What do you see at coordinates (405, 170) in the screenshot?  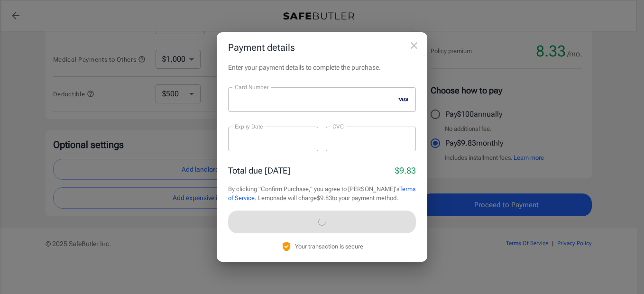 I see `p: $9.83` at bounding box center [405, 170].